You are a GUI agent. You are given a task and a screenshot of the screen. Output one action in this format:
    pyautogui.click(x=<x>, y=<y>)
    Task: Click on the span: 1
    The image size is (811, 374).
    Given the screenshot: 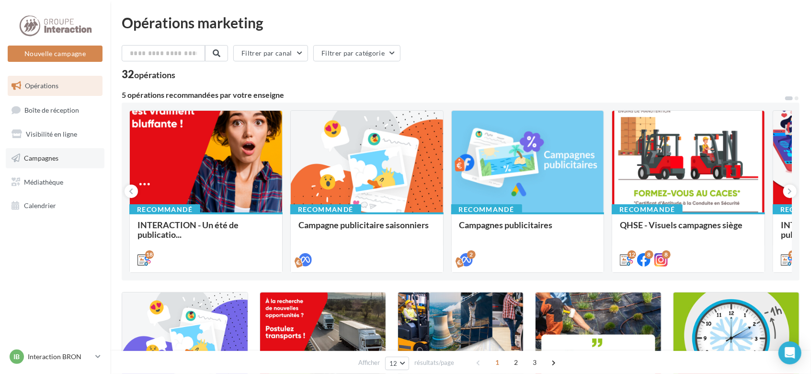 What is the action you would take?
    pyautogui.click(x=497, y=362)
    